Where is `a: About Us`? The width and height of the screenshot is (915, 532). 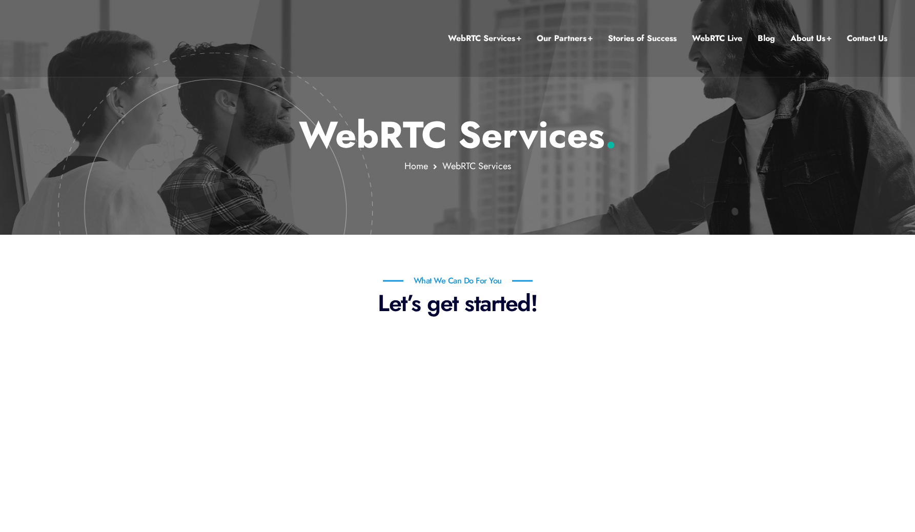
a: About Us is located at coordinates (811, 38).